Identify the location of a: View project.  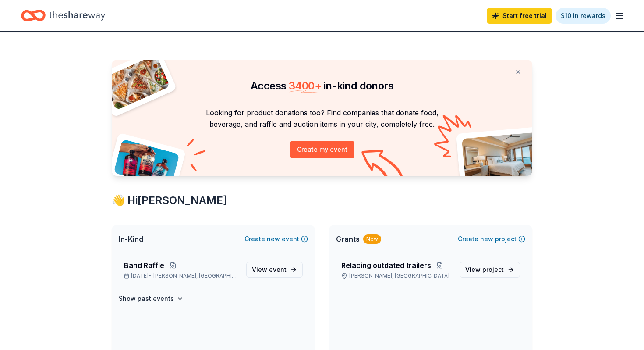
(490, 270).